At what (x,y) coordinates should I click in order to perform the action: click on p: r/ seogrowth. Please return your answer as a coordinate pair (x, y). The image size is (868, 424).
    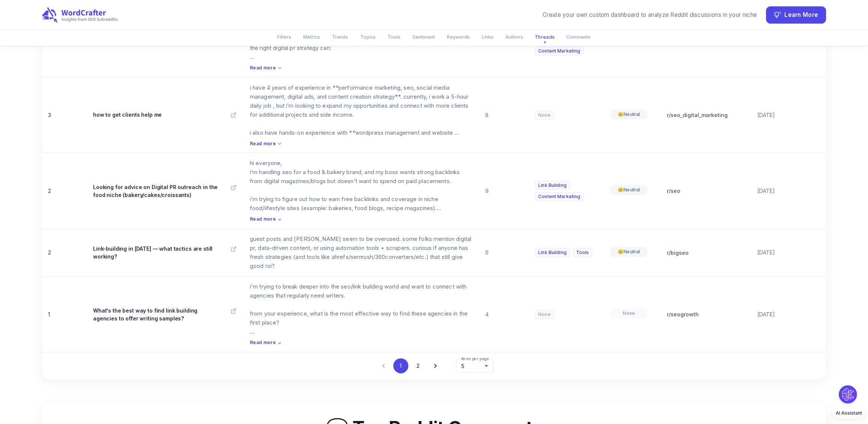
    Looking at the image, I should click on (706, 314).